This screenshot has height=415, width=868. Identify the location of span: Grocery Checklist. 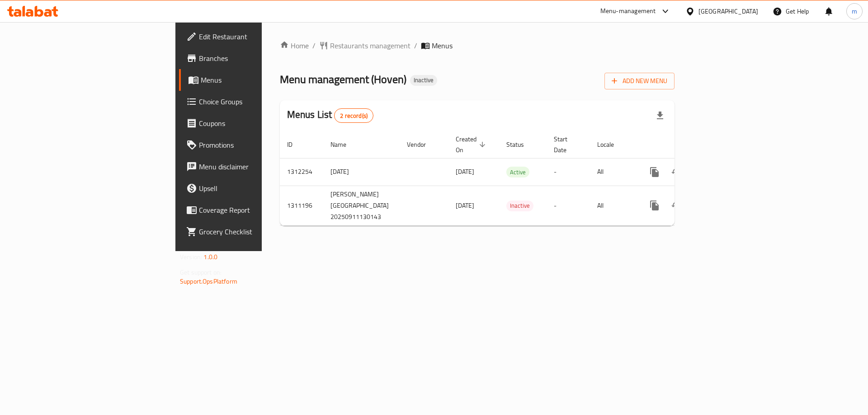
(256, 232).